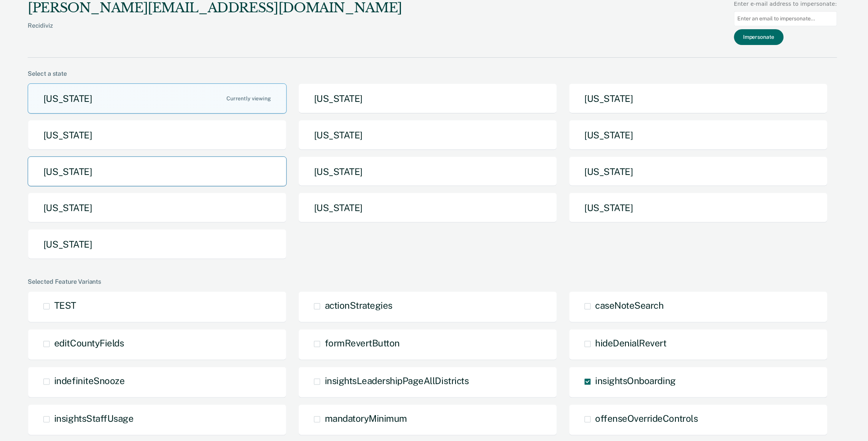 This screenshot has height=441, width=868. What do you see at coordinates (433, 74) in the screenshot?
I see `div: Select a state` at bounding box center [433, 74].